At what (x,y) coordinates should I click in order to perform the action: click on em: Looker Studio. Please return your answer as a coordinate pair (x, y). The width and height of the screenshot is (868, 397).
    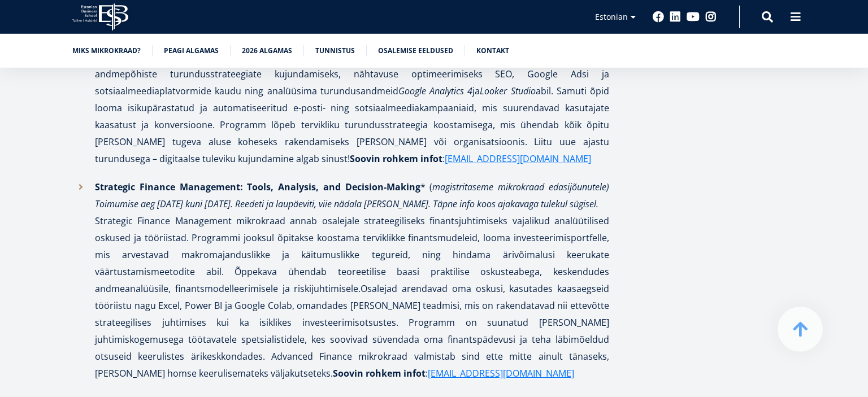
    Looking at the image, I should click on (508, 91).